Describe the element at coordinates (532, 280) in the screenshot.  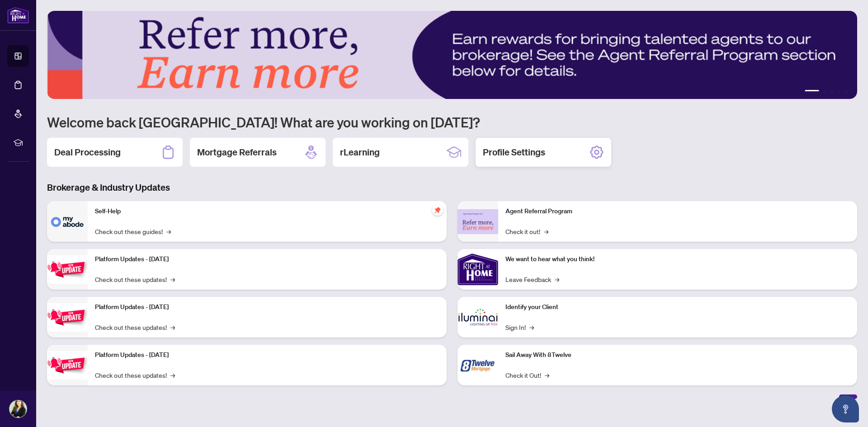
I see `a: Leave Feedback→` at that location.